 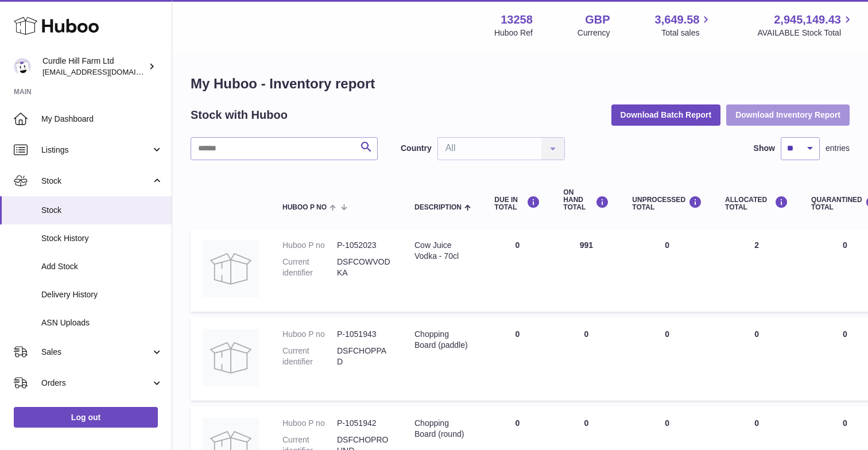 What do you see at coordinates (807, 19) in the screenshot?
I see `span: 2,945,149.43` at bounding box center [807, 19].